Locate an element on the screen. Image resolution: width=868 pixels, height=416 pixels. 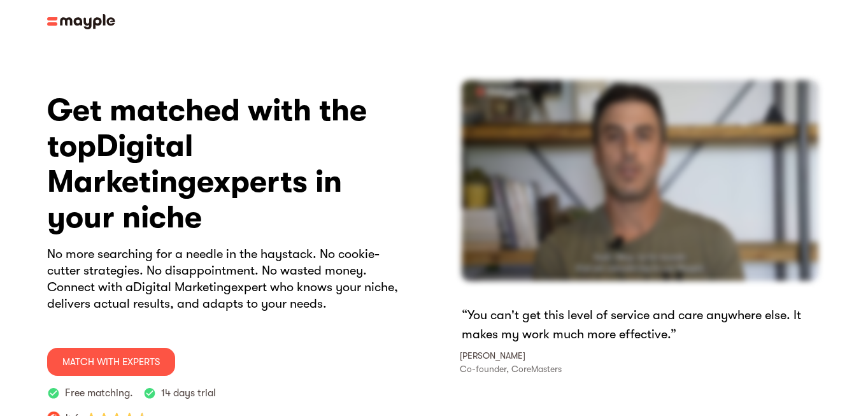
p: Co-founder, CoreMasters is located at coordinates (511, 369).